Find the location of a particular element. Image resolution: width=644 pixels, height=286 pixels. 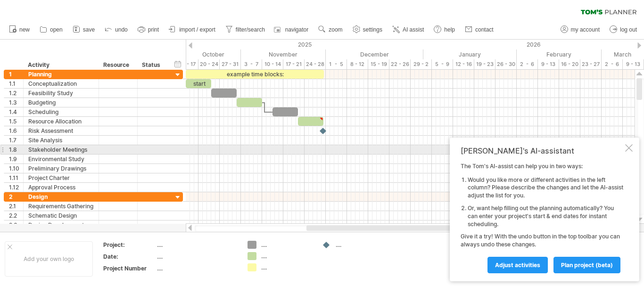

div: 26 - 30 is located at coordinates (506, 64).